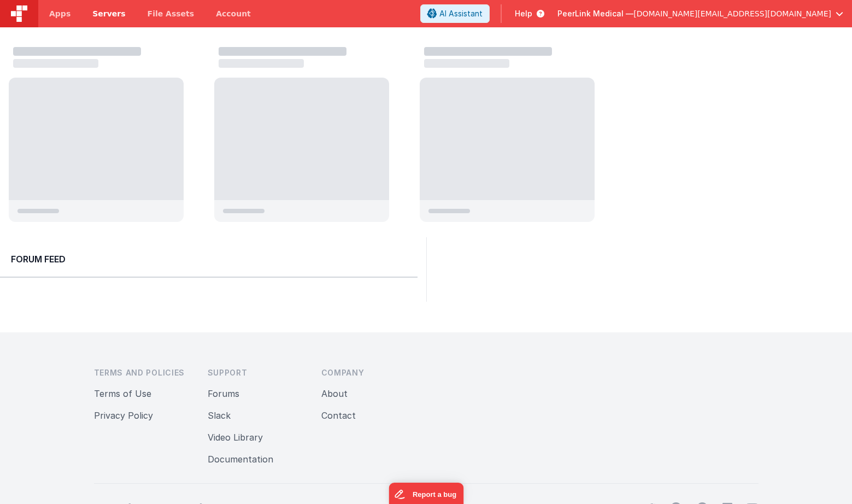  Describe the element at coordinates (236, 437) in the screenshot. I see `button: Video Library` at that location.